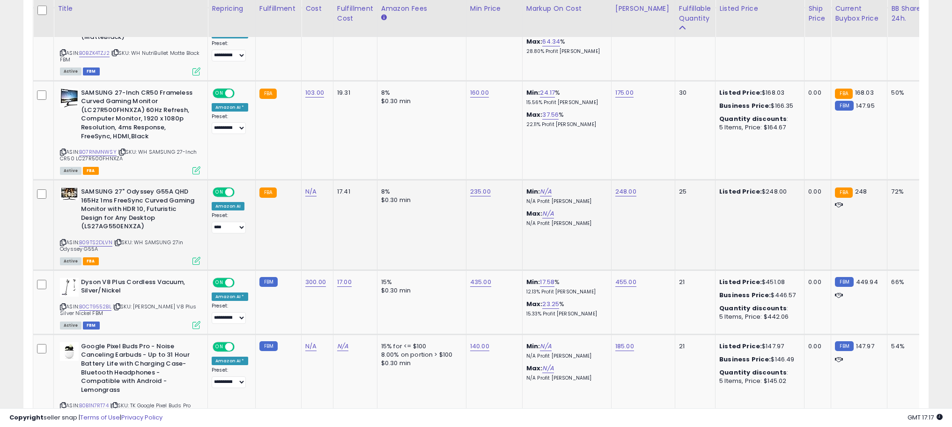 The width and height of the screenshot is (952, 427). Describe the element at coordinates (94, 53) in the screenshot. I see `a: B0BZK4TZJ2` at that location.